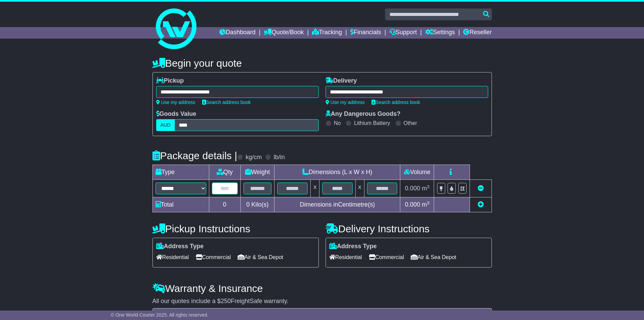 The image size is (644, 320). Describe the element at coordinates (481, 188) in the screenshot. I see `a: Remove this item` at that location.